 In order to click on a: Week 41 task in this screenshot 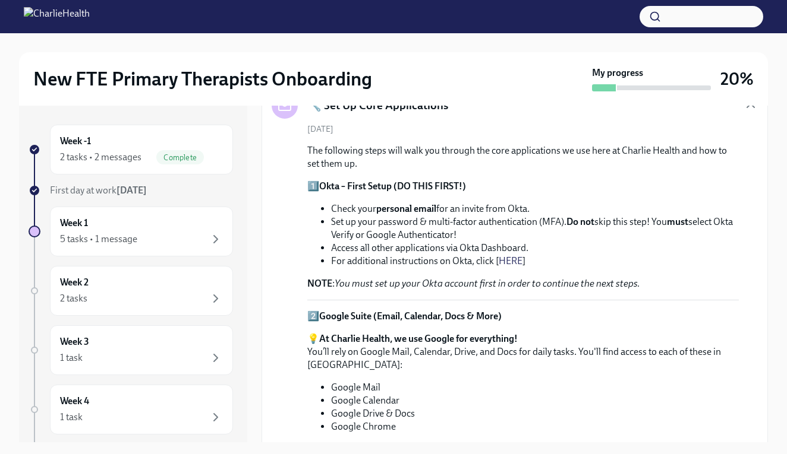, I will do `click(131, 410)`.